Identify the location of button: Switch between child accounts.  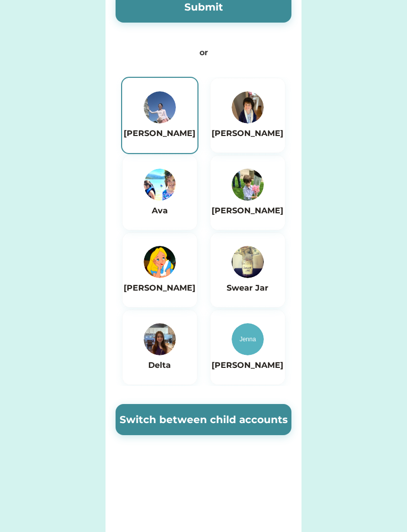
(203, 420).